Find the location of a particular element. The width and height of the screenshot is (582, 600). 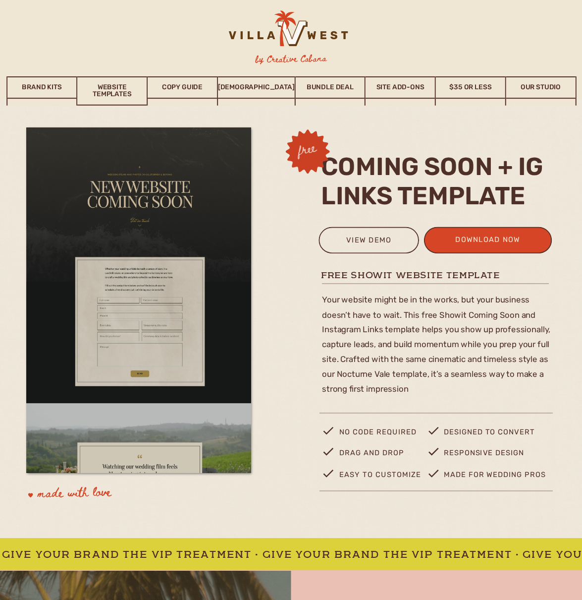

a: $35 or Less is located at coordinates (471, 87).